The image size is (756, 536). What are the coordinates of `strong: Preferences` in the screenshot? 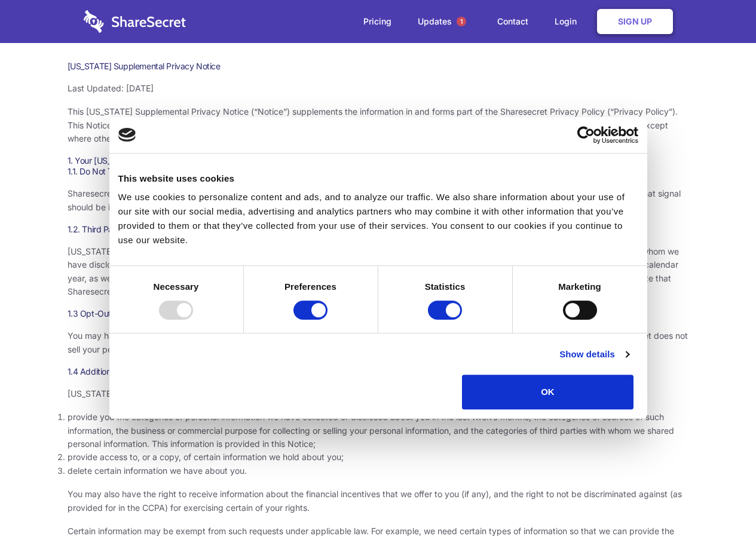 It's located at (310, 286).